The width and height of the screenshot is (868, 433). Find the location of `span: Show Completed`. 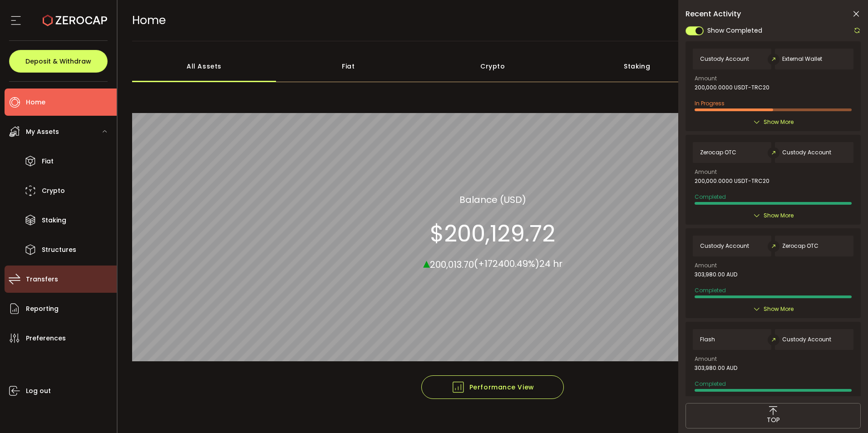

span: Show Completed is located at coordinates (734, 31).